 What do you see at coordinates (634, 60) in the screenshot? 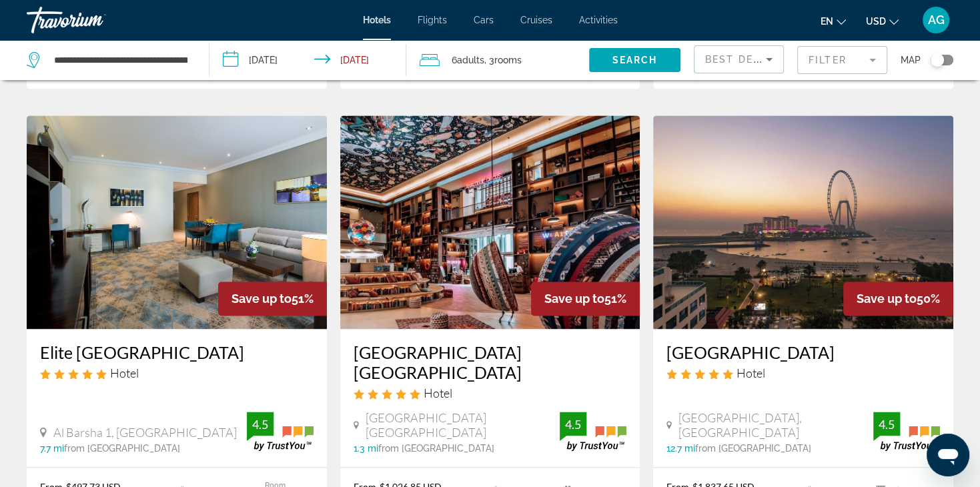
I see `button: Search` at bounding box center [634, 60].